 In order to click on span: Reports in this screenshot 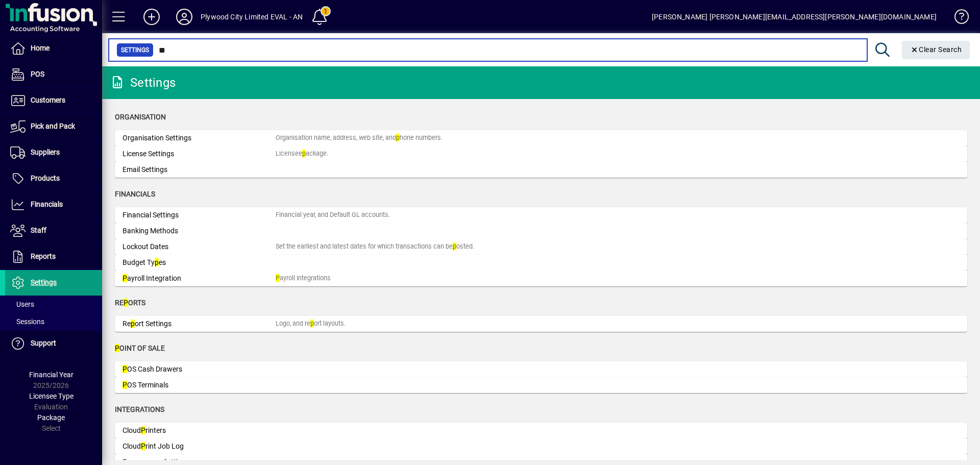, I will do `click(43, 257)`.